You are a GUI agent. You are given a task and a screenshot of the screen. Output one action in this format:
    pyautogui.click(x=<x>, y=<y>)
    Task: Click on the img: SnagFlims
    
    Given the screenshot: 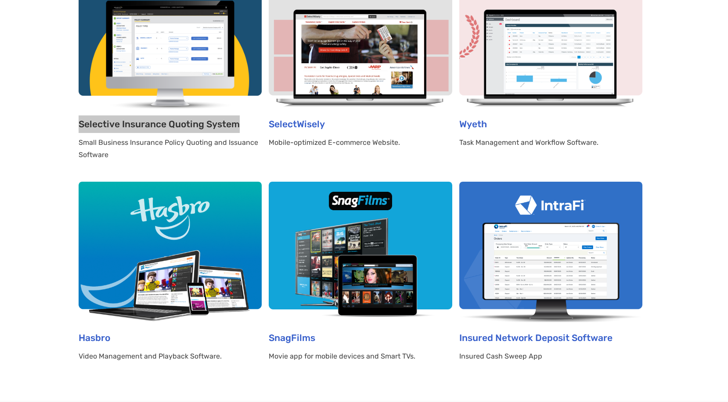 What is the action you would take?
    pyautogui.click(x=360, y=252)
    